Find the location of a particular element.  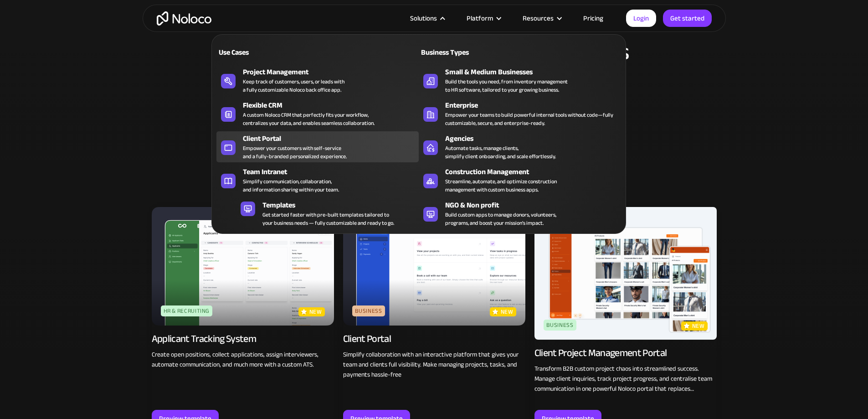

div: A custom Noloco CRM that perfectly fits your workflow, centralizes your data, and enables seamles... is located at coordinates (308, 119).